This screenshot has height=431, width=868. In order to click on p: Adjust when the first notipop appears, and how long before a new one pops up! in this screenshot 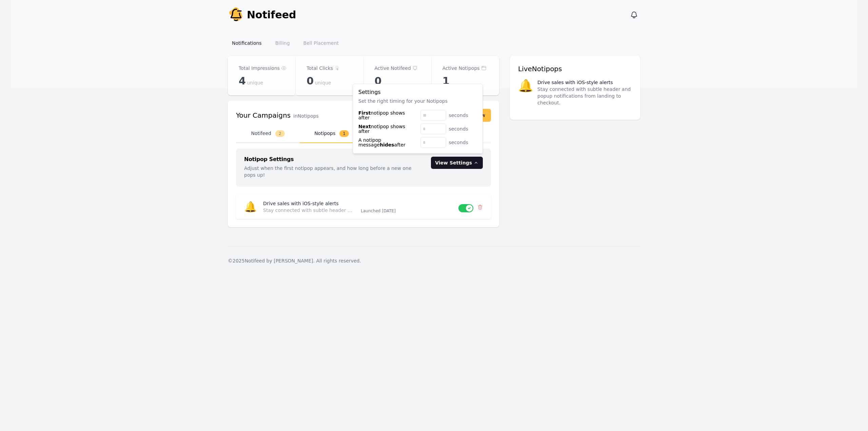, I will do `click(333, 171)`.